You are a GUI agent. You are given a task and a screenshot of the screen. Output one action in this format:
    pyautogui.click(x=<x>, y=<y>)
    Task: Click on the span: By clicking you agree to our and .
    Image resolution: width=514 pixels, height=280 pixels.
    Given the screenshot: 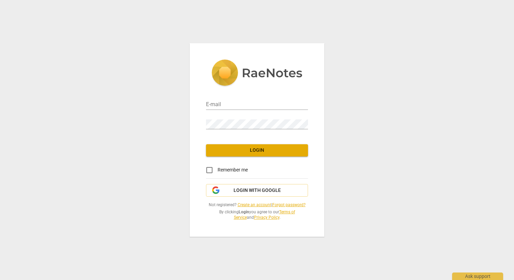 What is the action you would take?
    pyautogui.click(x=257, y=215)
    